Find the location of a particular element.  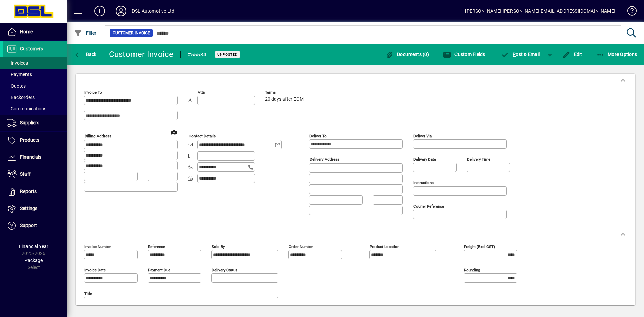

mat-label: Reference is located at coordinates (156, 247).